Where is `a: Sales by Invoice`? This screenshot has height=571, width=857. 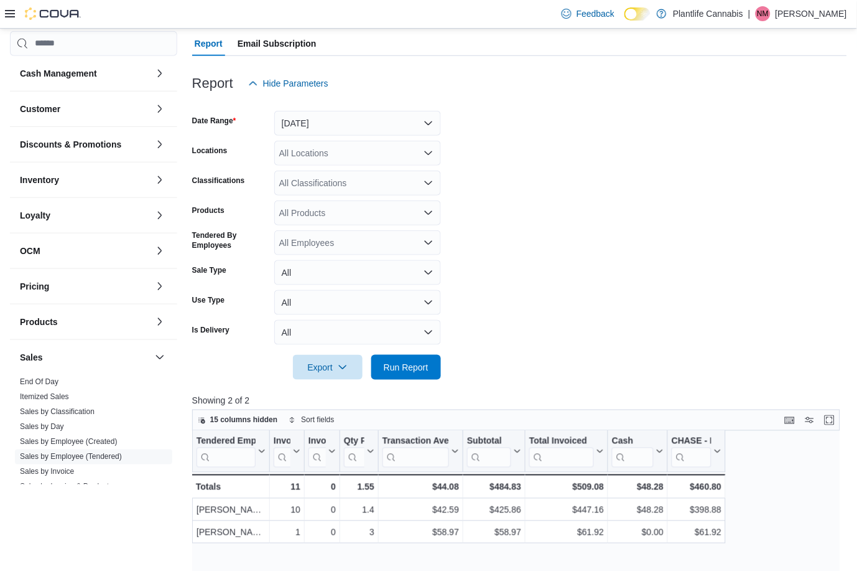
a: Sales by Invoice is located at coordinates (47, 472).